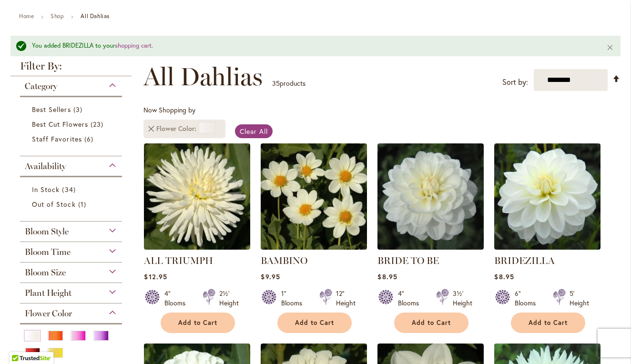  I want to click on div: 1" Blooms, so click(295, 298).